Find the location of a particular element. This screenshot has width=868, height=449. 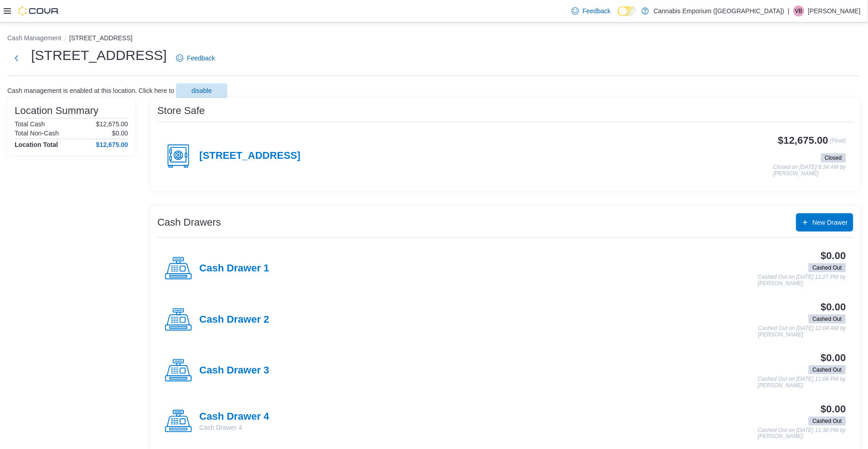

p: $0.00 is located at coordinates (120, 133).